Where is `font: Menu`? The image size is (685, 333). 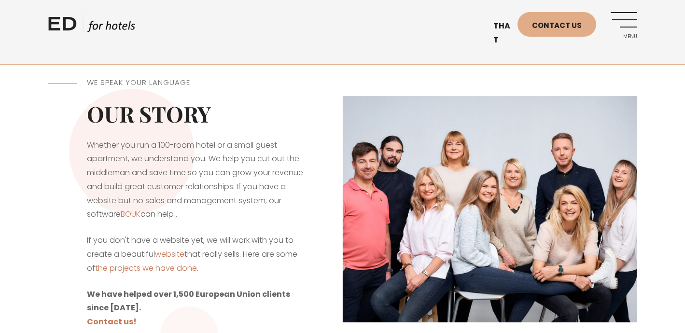
font: Menu is located at coordinates (630, 36).